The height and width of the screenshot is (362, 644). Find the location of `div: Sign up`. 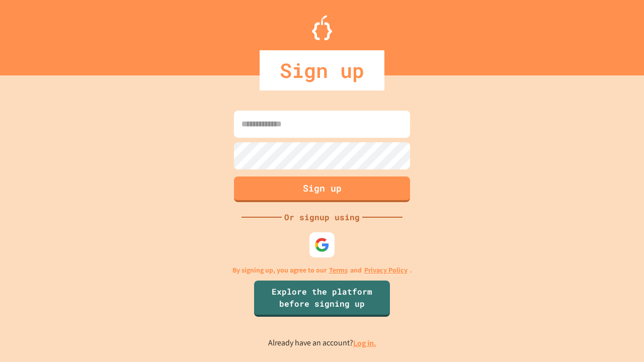

div: Sign up is located at coordinates (322, 70).